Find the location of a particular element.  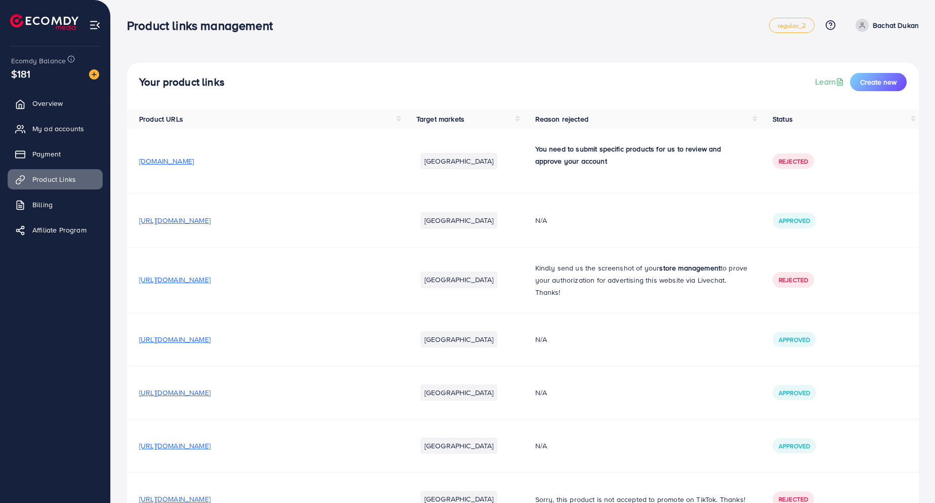

strong: store management is located at coordinates (690, 268).